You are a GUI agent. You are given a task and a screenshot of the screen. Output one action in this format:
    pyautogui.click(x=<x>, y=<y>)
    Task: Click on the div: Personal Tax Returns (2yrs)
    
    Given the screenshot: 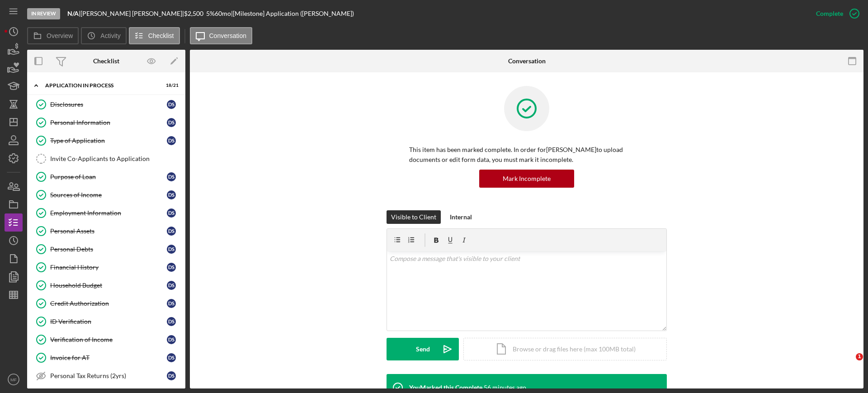 What is the action you would take?
    pyautogui.click(x=108, y=376)
    